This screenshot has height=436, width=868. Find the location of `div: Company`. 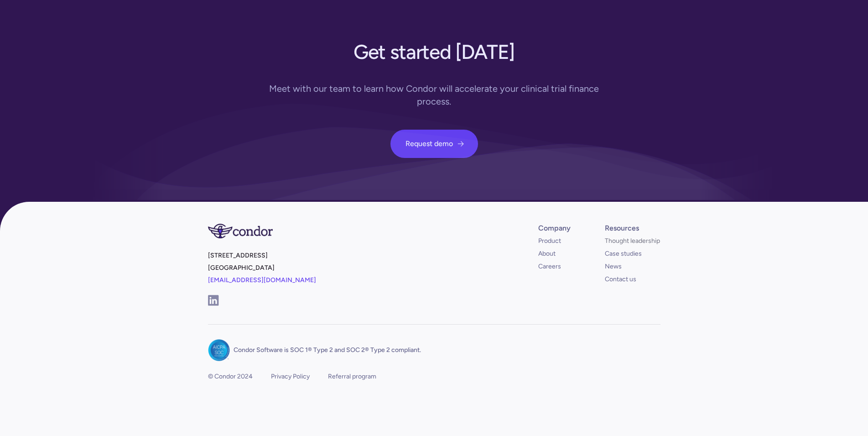

div: Company is located at coordinates (554, 228).